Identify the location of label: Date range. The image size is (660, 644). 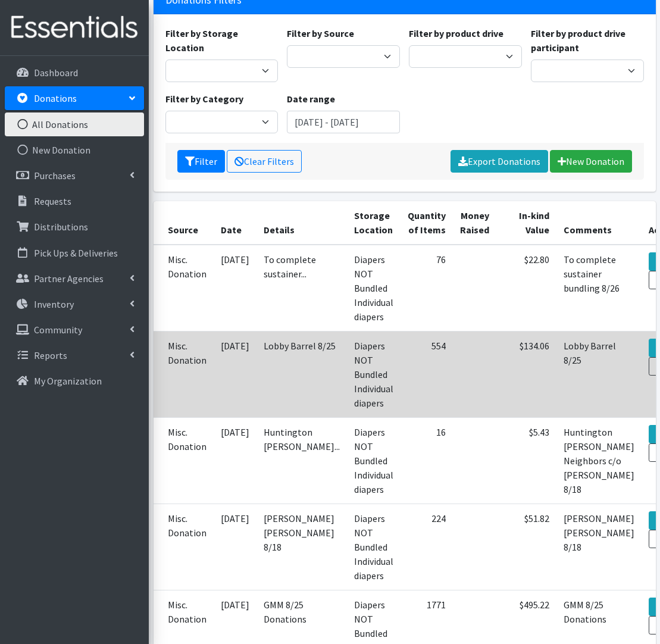
(311, 99).